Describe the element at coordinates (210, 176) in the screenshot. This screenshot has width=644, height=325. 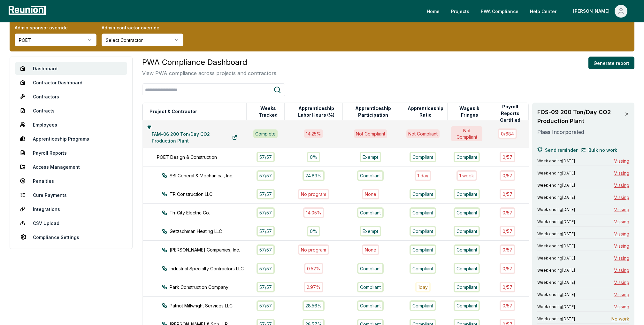
I see `div: SBI General & Mechanical, Inc.` at that location.